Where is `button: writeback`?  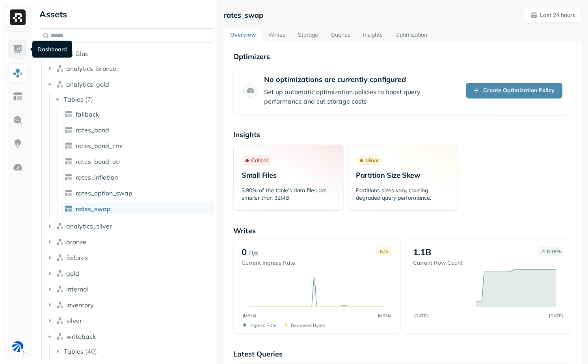
button: writeback is located at coordinates (130, 337).